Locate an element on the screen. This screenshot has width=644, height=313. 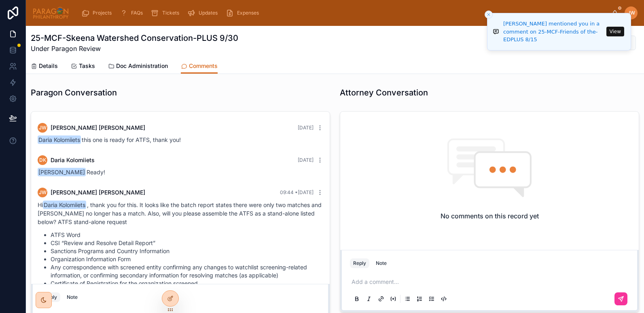
li: Certificate of Registration for the organization screened is located at coordinates (187, 283).